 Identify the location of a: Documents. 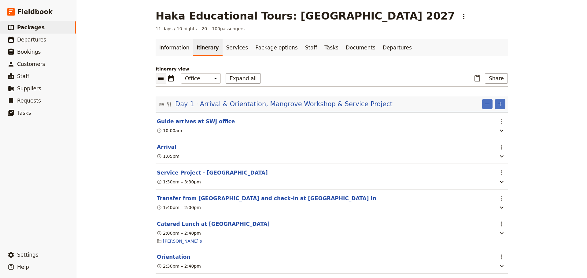
(360, 48).